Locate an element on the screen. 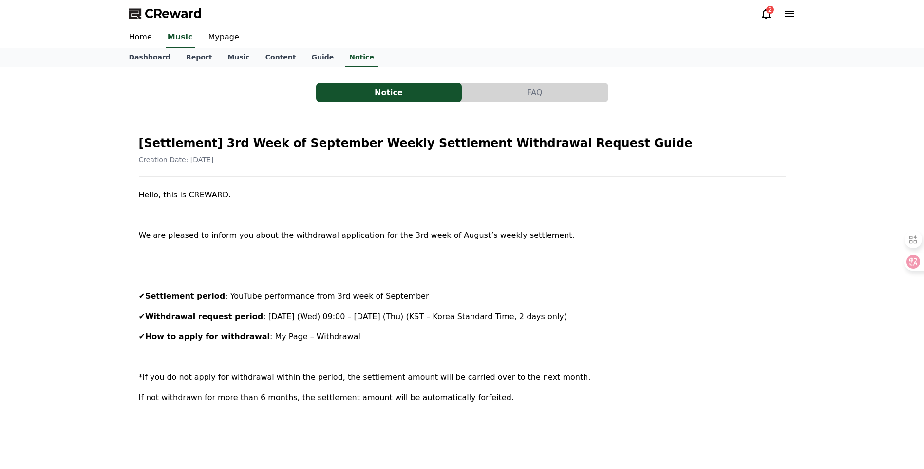 Image resolution: width=924 pixels, height=469 pixels. h2: [Settlement] 3rd Week of September Weekly Settlement Withdrawal Request Guide is located at coordinates (462, 143).